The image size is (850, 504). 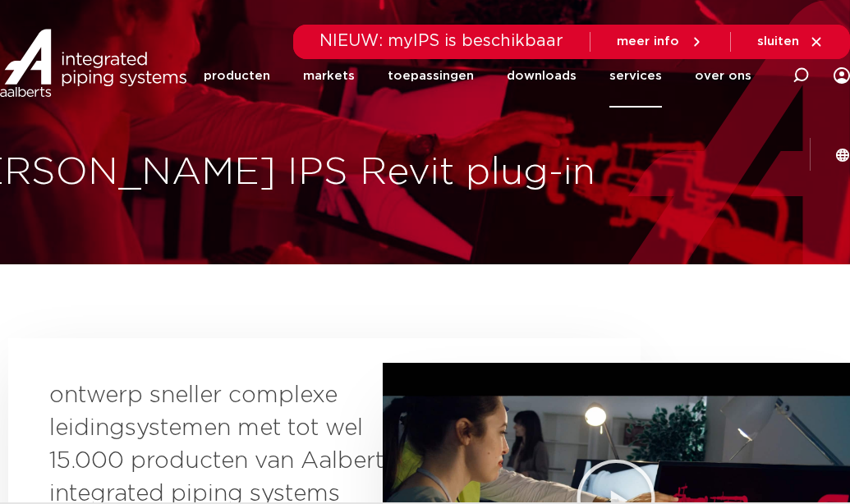 I want to click on a: markets, so click(x=329, y=76).